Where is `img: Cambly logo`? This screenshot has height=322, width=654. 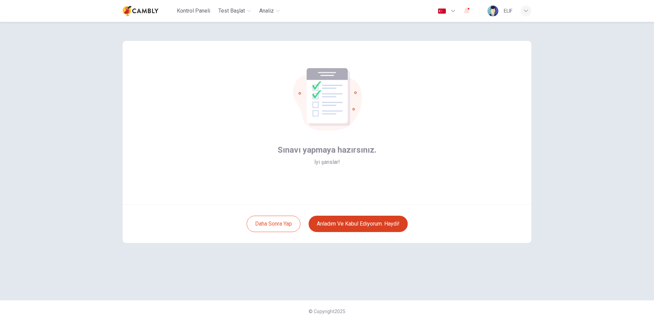 img: Cambly logo is located at coordinates (140, 11).